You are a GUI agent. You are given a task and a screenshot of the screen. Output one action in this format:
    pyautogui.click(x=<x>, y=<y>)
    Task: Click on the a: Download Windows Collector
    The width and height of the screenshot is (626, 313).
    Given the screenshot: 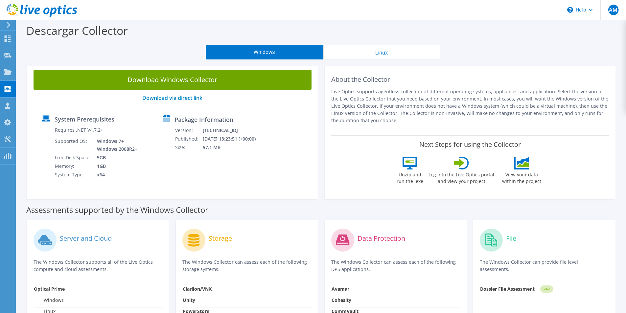 What is the action you would take?
    pyautogui.click(x=172, y=80)
    